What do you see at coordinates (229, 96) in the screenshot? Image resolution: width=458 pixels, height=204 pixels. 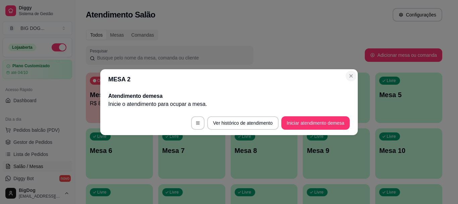 I see `h2: Atendimento de mesa` at bounding box center [229, 96].